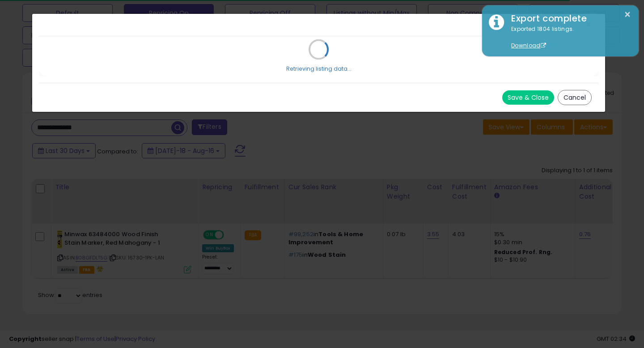 This screenshot has height=348, width=644. What do you see at coordinates (568, 37) in the screenshot?
I see `div: Exported 1804 listings.` at bounding box center [568, 37].